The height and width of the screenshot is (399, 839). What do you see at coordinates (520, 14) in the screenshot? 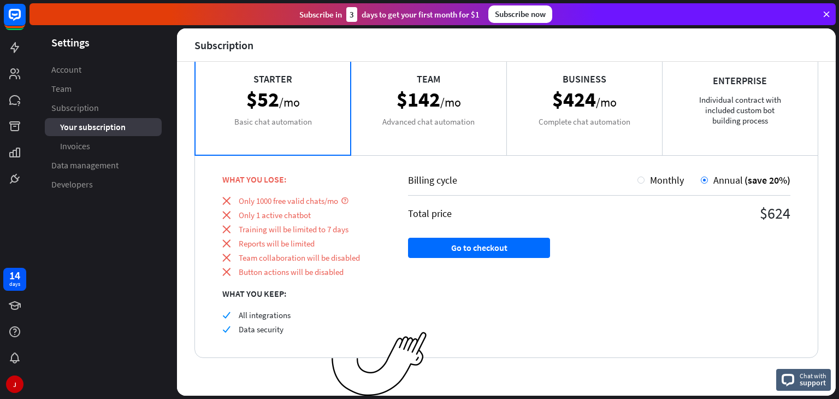
I see `div: Subscribe now` at bounding box center [520, 14].